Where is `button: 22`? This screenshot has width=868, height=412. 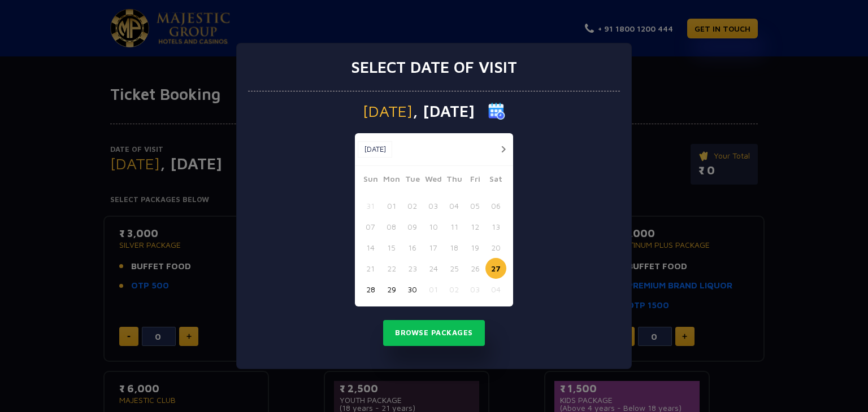
button: 22 is located at coordinates (391, 268).